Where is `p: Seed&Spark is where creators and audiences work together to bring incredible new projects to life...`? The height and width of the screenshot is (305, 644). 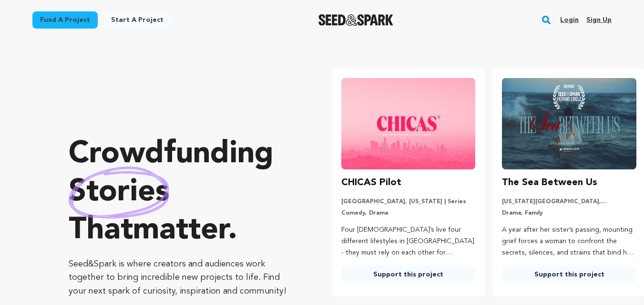
p: Seed&Spark is where creators and audiences work together to bring incredible new projects to life... is located at coordinates (181, 278).